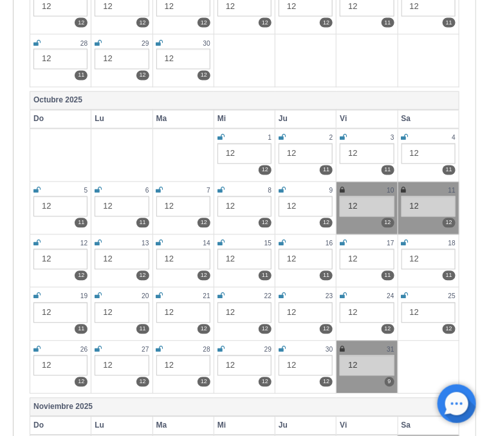 The width and height of the screenshot is (489, 436). I want to click on th: Noviembre 2025, so click(245, 407).